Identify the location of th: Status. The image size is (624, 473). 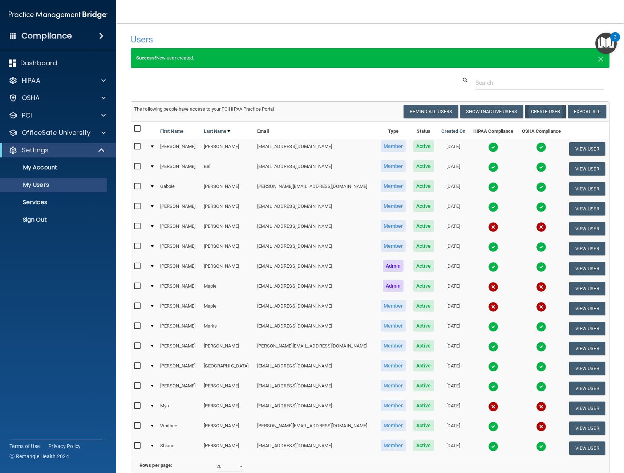
(423, 130).